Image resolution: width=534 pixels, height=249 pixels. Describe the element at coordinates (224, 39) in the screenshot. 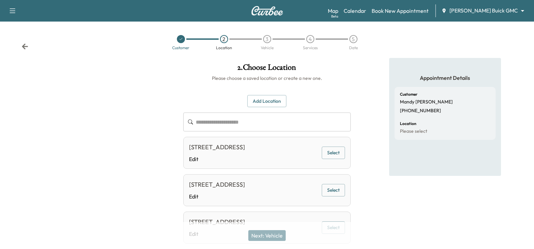

I see `div: 2` at that location.